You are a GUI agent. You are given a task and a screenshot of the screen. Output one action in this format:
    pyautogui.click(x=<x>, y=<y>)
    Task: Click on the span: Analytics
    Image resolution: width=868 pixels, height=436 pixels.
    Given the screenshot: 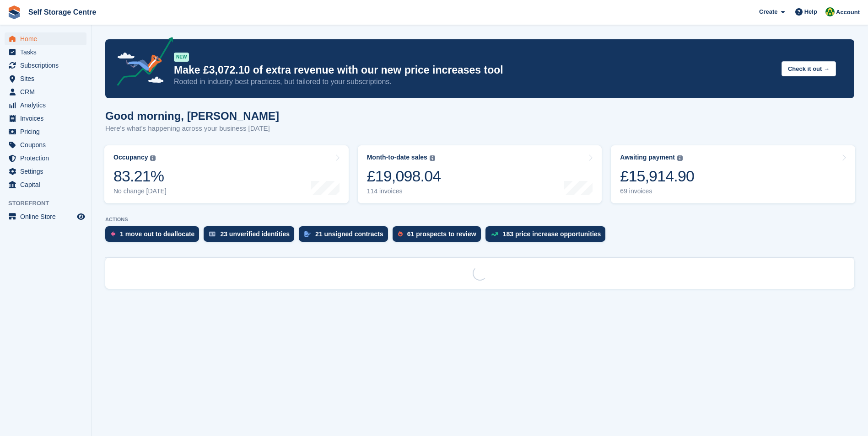 What is the action you would take?
    pyautogui.click(x=47, y=106)
    